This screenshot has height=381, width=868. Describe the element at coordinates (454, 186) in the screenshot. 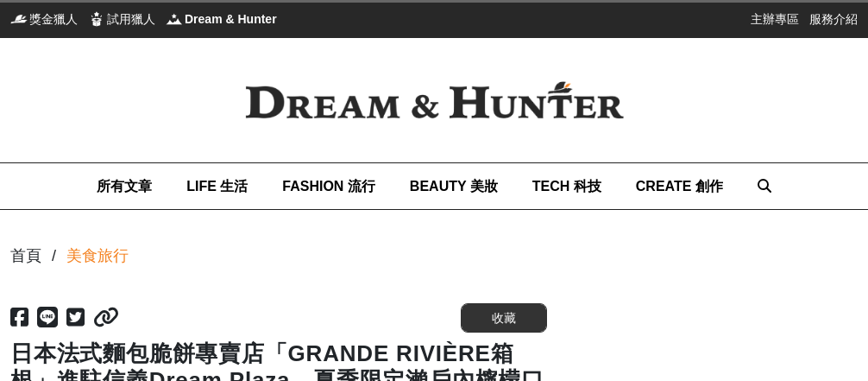

I see `span: BEAUTY 美妝` at that location.